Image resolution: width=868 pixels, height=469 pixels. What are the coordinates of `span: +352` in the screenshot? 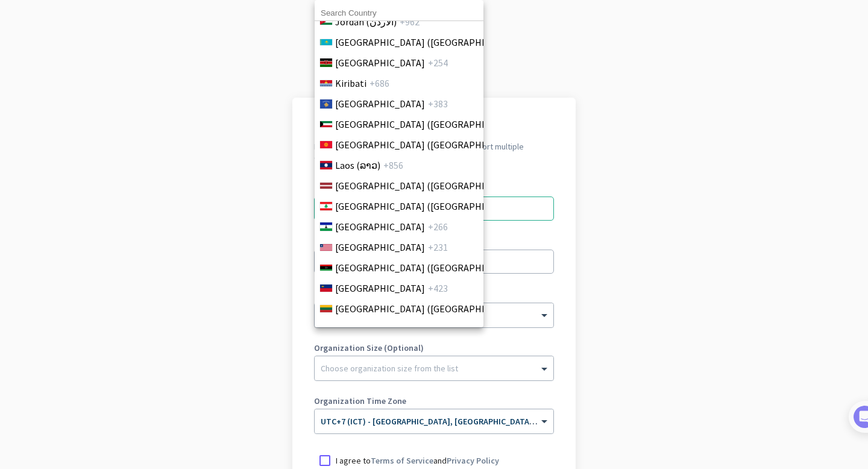 It's located at (438, 329).